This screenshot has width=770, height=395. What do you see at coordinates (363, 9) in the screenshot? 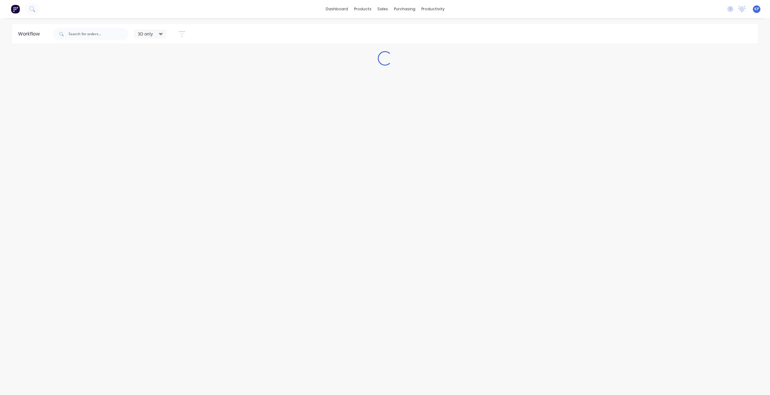
I see `div: products` at bounding box center [363, 9].